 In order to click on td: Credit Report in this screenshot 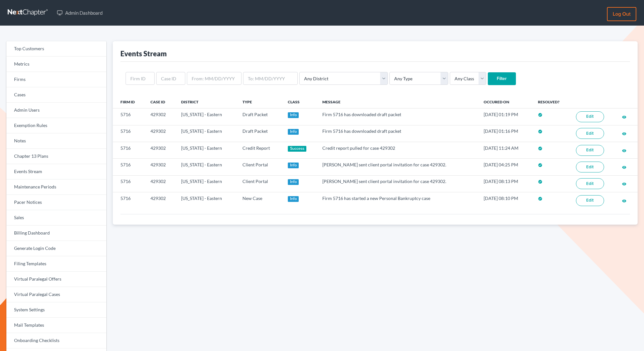, I will do `click(260, 150)`.